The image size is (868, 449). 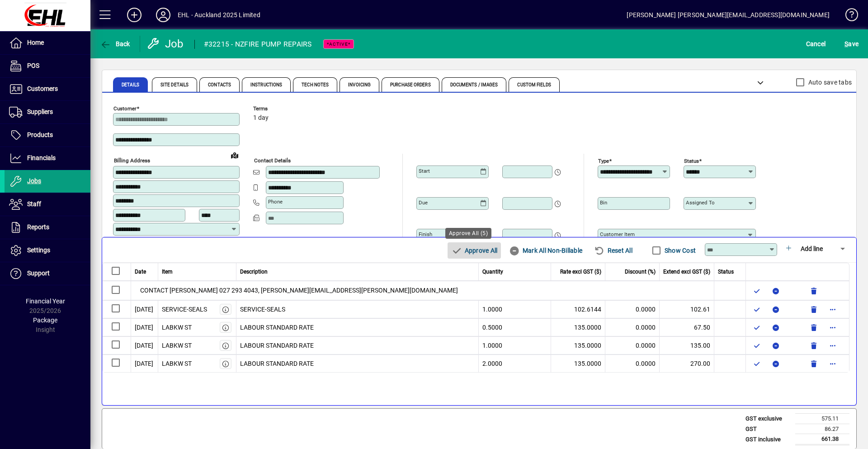 What do you see at coordinates (219, 15) in the screenshot?
I see `div: EHL - Auckland 2025 Limited` at bounding box center [219, 15].